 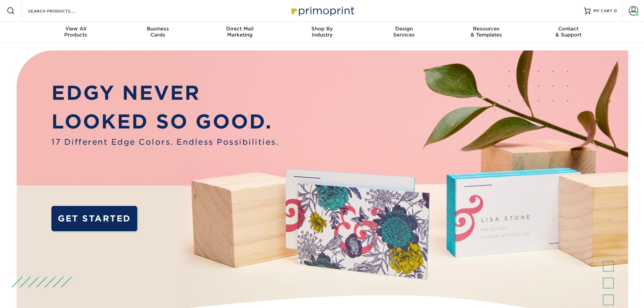 What do you see at coordinates (240, 33) in the screenshot?
I see `a: Direct MailMarketing` at bounding box center [240, 33].